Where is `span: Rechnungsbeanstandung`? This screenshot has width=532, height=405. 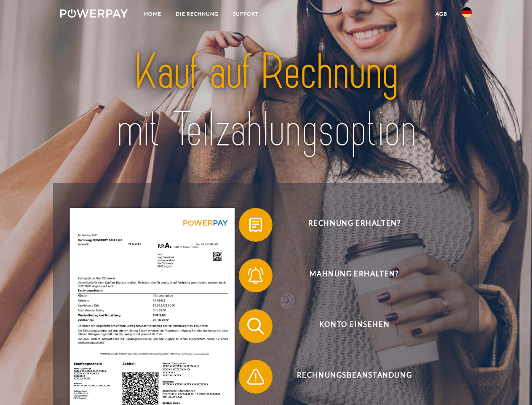
span: Rechnungsbeanstandung is located at coordinates (354, 377).